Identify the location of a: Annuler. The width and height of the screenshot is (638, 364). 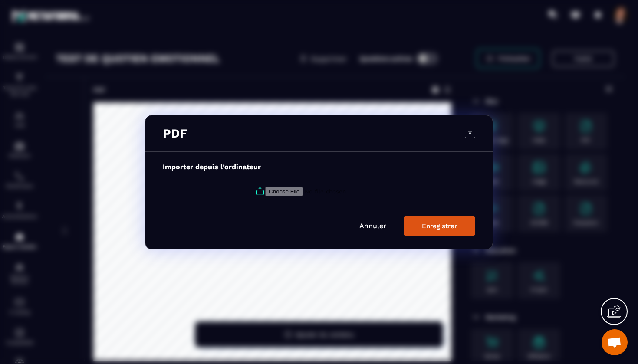
(373, 225).